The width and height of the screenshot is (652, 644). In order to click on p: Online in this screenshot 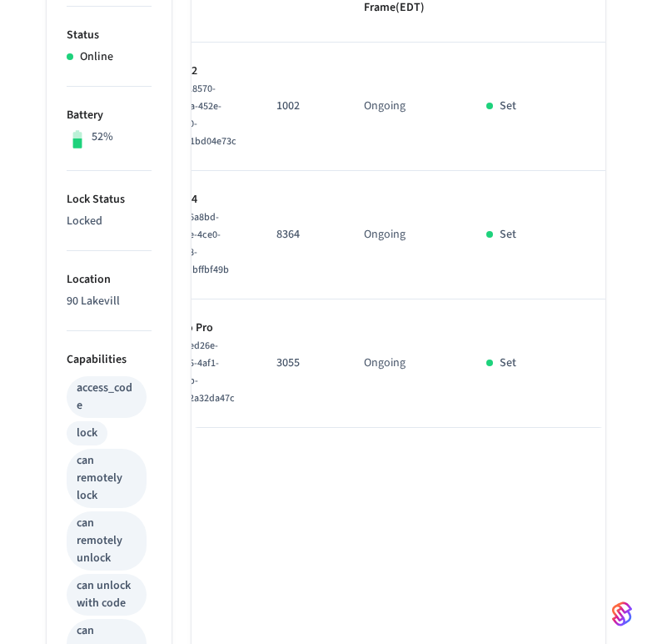, I will do `click(97, 56)`.